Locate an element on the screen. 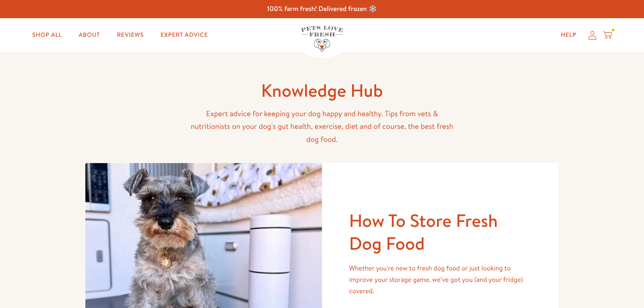 The height and width of the screenshot is (308, 644). a: How To Store Fresh Dog Food is located at coordinates (423, 232).